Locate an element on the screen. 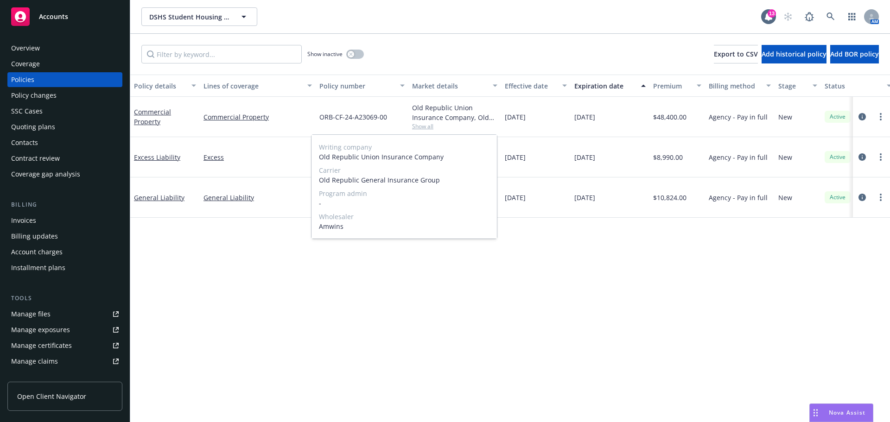 The height and width of the screenshot is (422, 890). div: Lines of coverage is located at coordinates (253, 86).